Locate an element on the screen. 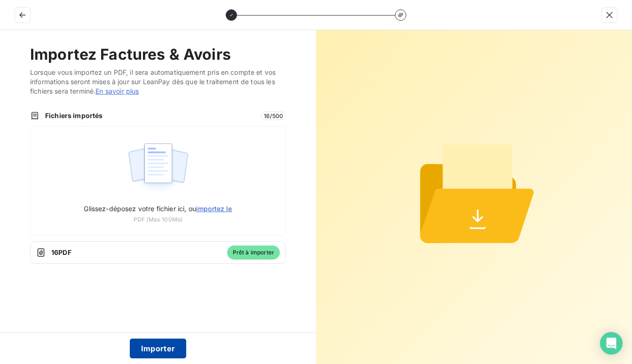  span: Fichiers importés is located at coordinates (150, 116).